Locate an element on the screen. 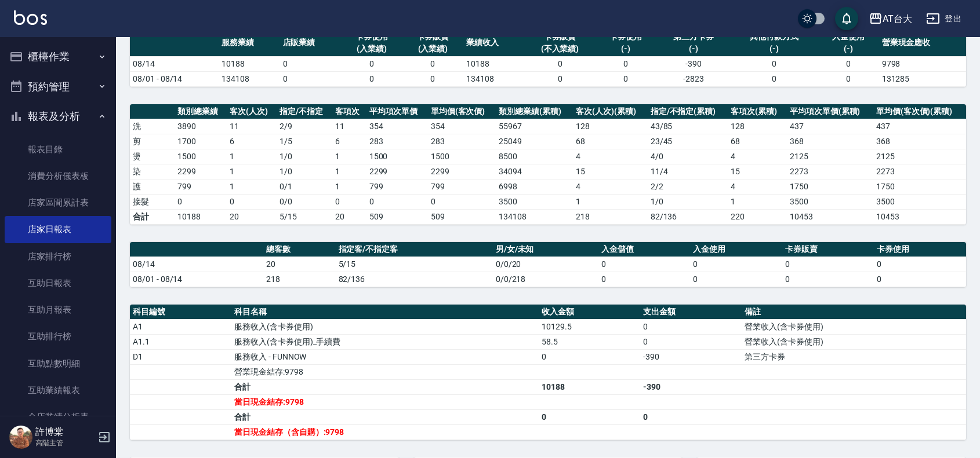 This screenshot has width=980, height=458. td: 當日現金結存（含自購）:9798 is located at coordinates (385, 432).